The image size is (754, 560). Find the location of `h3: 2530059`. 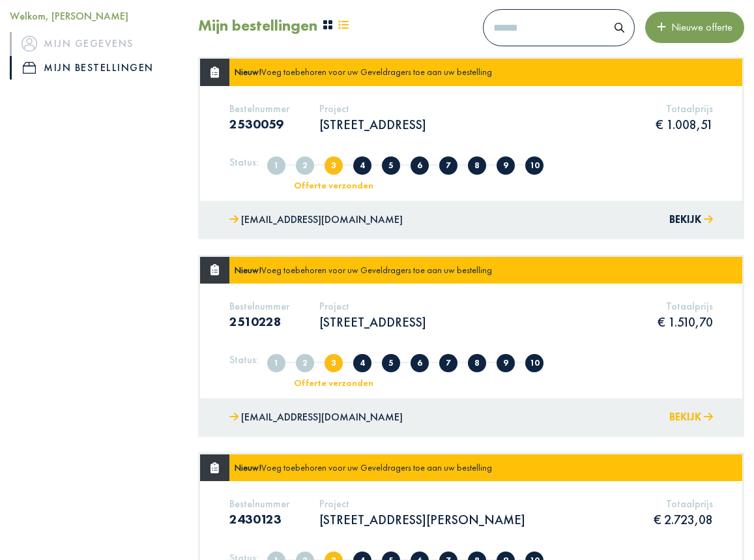

h3: 2530059 is located at coordinates (260, 124).